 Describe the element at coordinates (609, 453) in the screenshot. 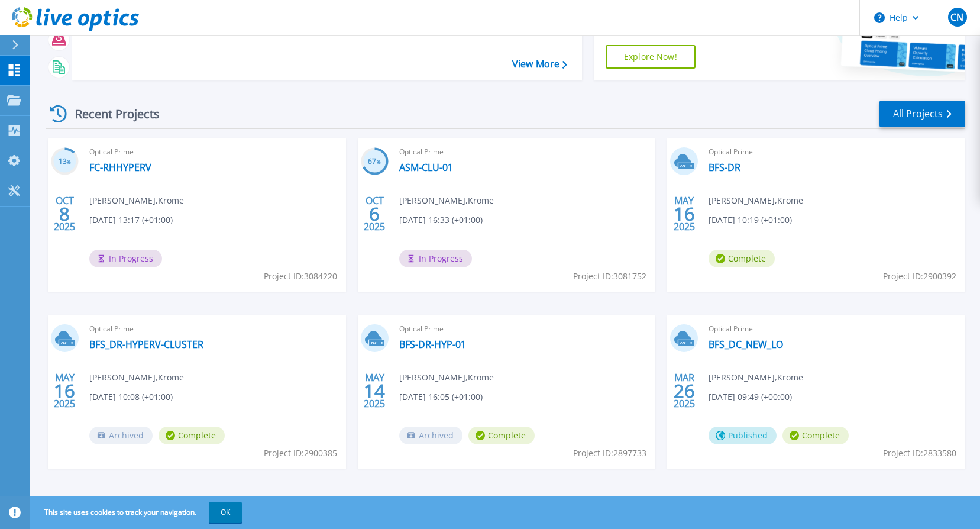

I see `span: Project ID: 2897733` at that location.